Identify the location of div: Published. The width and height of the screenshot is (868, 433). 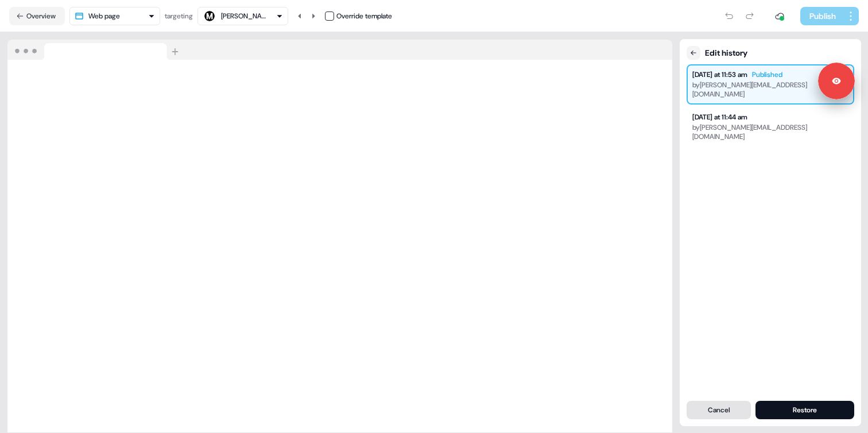
(767, 75).